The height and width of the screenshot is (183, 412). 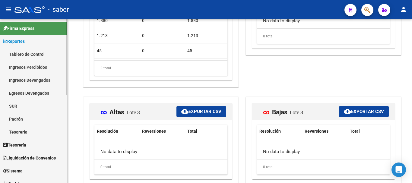 What do you see at coordinates (284, 110) in the screenshot?
I see `mat-card-title: Bajas` at bounding box center [284, 110].